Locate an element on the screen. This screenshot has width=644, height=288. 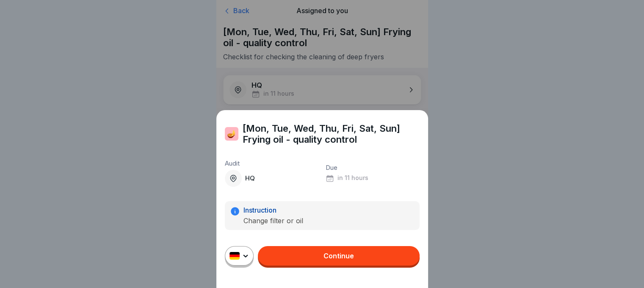
p: [Mon, Tue, Wed, Thu, Fri, Sat, Sun] Frying oil - quality control is located at coordinates (331, 134).